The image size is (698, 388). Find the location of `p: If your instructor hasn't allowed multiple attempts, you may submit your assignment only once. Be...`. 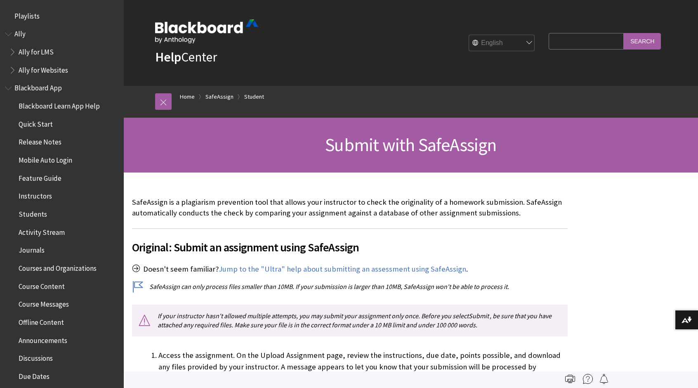

p: If your instructor hasn't allowed multiple attempts, you may submit your assignment only once. Be... is located at coordinates (350, 320).